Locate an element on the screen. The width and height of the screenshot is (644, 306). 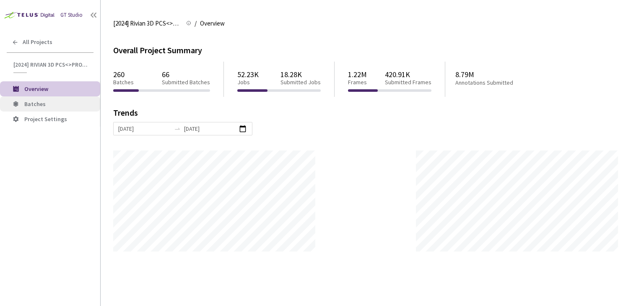
span: to is located at coordinates (177, 129).